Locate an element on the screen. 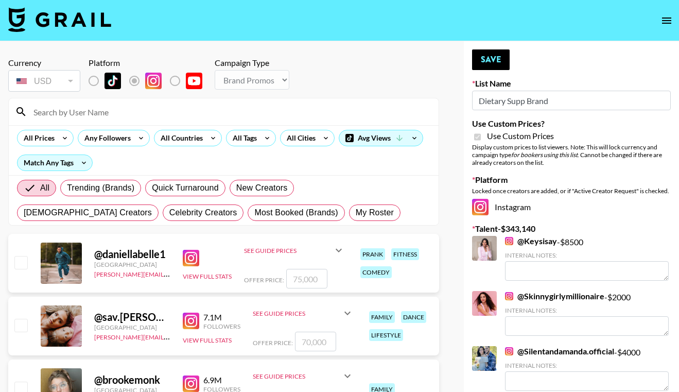  span: Use Custom Prices is located at coordinates (520, 136).